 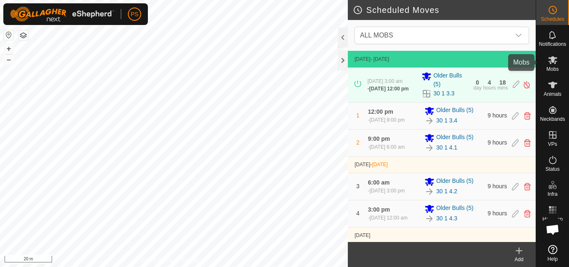 What do you see at coordinates (194, 260) in the screenshot?
I see `a: Contact Us` at bounding box center [194, 260].